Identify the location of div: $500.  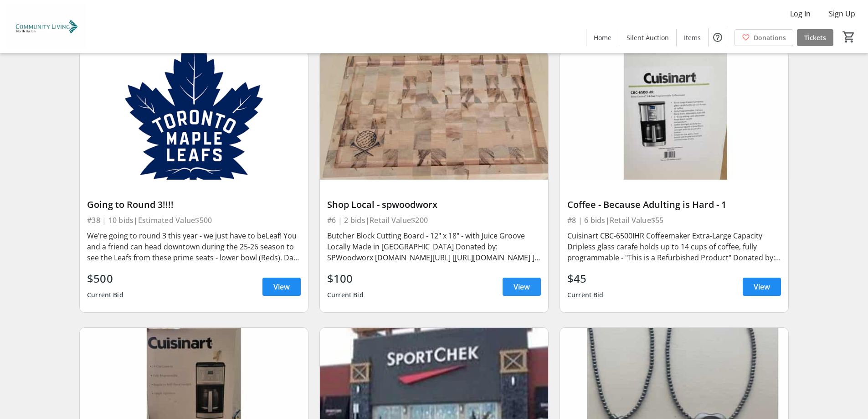
(105, 278).